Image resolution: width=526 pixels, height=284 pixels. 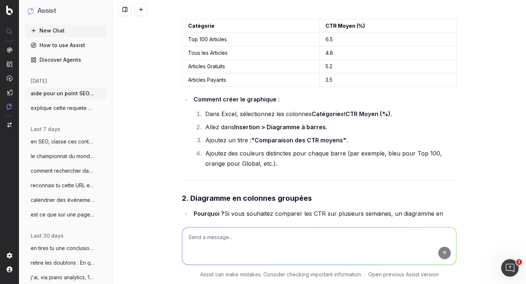 What do you see at coordinates (251, 26) in the screenshot?
I see `td: Catégorie` at bounding box center [251, 26].